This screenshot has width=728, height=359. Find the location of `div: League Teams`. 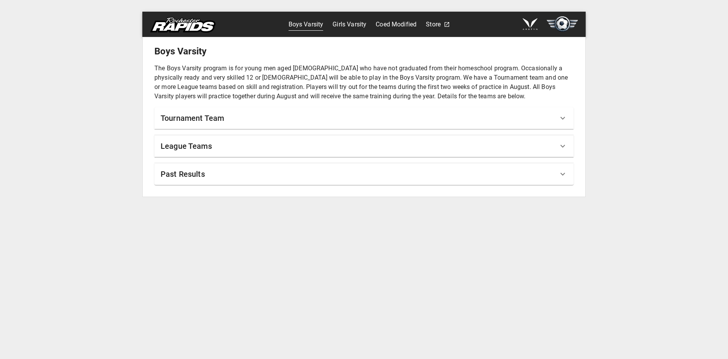

div: League Teams is located at coordinates (364, 146).